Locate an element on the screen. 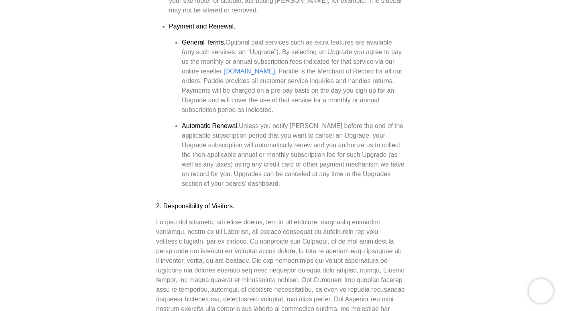 This screenshot has height=311, width=561. h3: 2. Responsibility of Visitors. is located at coordinates (280, 206).